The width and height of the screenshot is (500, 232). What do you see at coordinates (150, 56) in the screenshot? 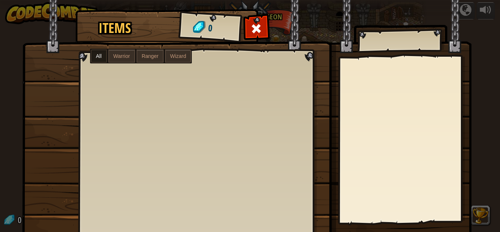
I see `span: Ranger` at bounding box center [150, 56].